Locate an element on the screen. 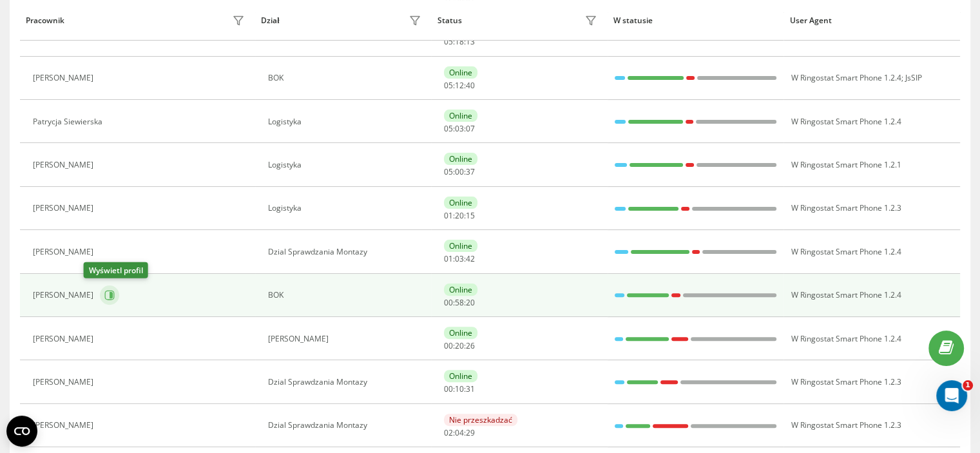  span: 13 is located at coordinates (470, 41).